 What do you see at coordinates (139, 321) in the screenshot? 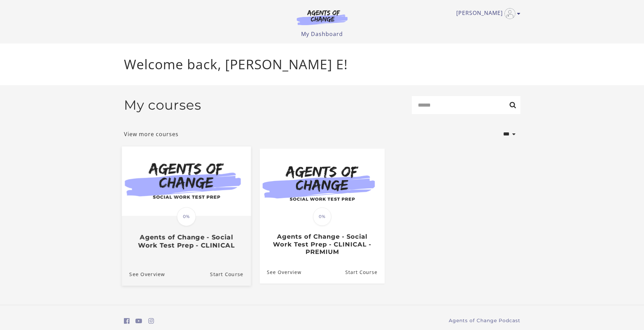
I see `i: https://www.youtube.com/c/AgentsofChangeTestPrepbyMeaganMitchell (Open in a new window)` at bounding box center [139, 321].